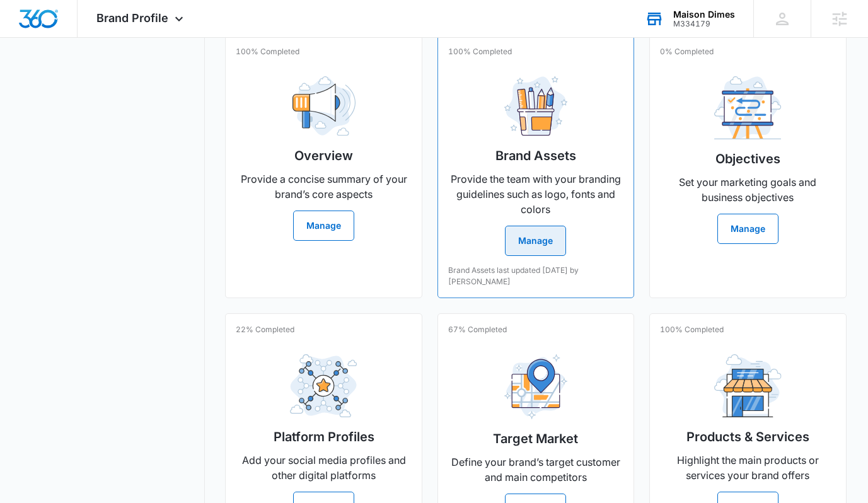 The width and height of the screenshot is (868, 503). Describe the element at coordinates (536, 194) in the screenshot. I see `p: Provide the team with your branding guidelines such as logo, fonts and colors` at that location.